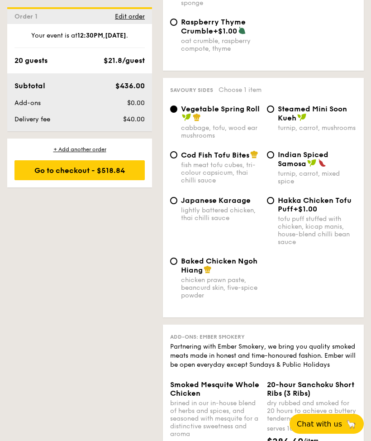  Describe the element at coordinates (207, 337) in the screenshot. I see `span: Add-ons: Ember Smokery` at that location.